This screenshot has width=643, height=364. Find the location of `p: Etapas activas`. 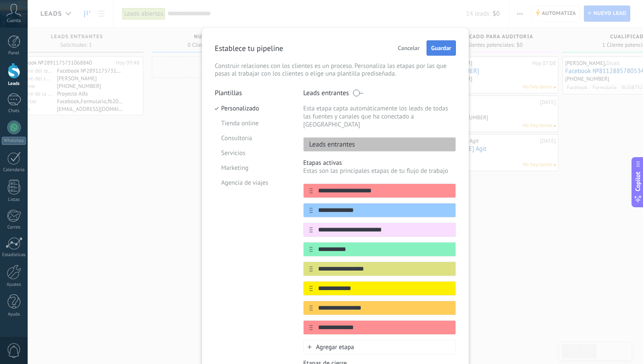

p: Etapas activas is located at coordinates (379, 163).